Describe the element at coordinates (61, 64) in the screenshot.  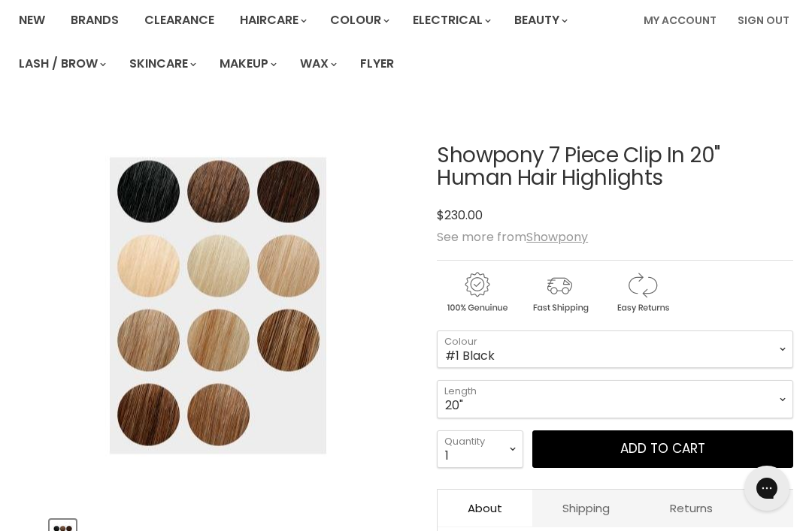
I see `a: Lash / Brow` at that location.